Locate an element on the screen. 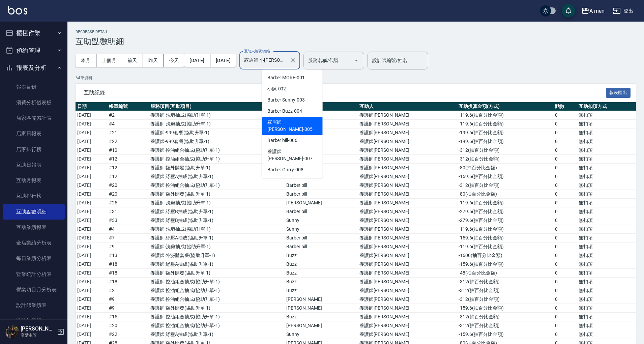  span: Barber Garry -008 is located at coordinates (285, 170).